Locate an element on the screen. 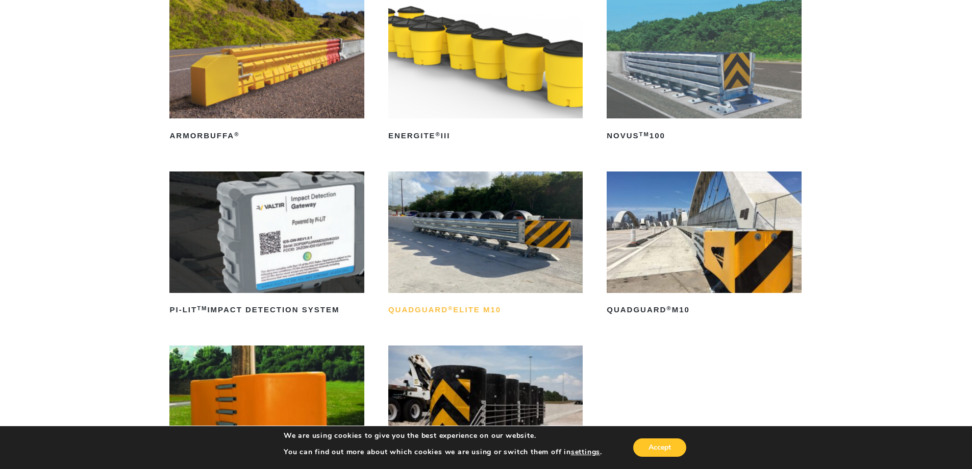  h2: PI-LIT Impact Detection System is located at coordinates (266, 310).